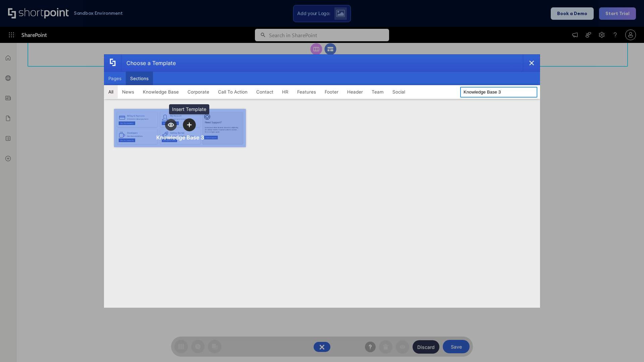 This screenshot has height=362, width=644. Describe the element at coordinates (355, 92) in the screenshot. I see `button: Header` at that location.